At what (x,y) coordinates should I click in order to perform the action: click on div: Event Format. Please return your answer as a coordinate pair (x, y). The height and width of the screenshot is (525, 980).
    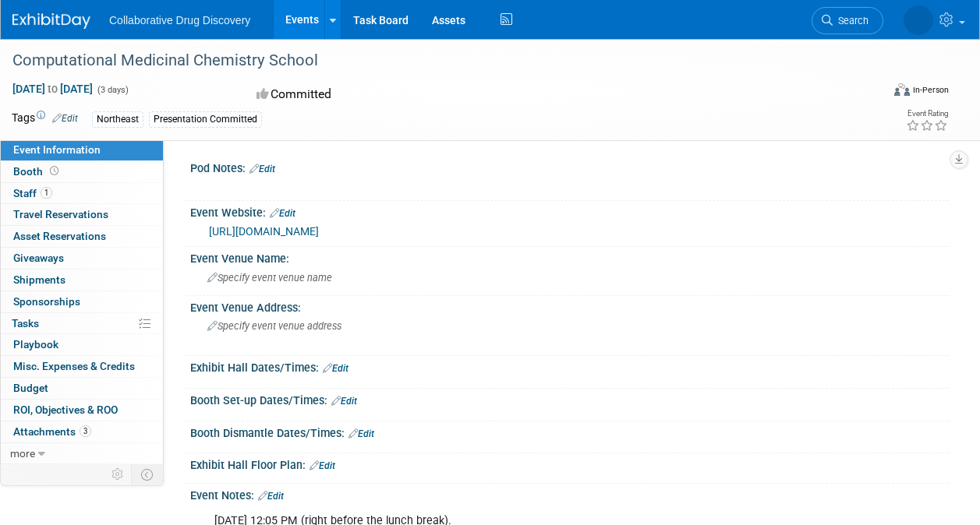
    Looking at the image, I should click on (880, 93).